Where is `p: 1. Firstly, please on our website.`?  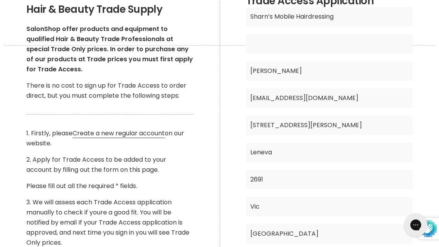 p: 1. Firstly, please on our website. is located at coordinates (110, 138).